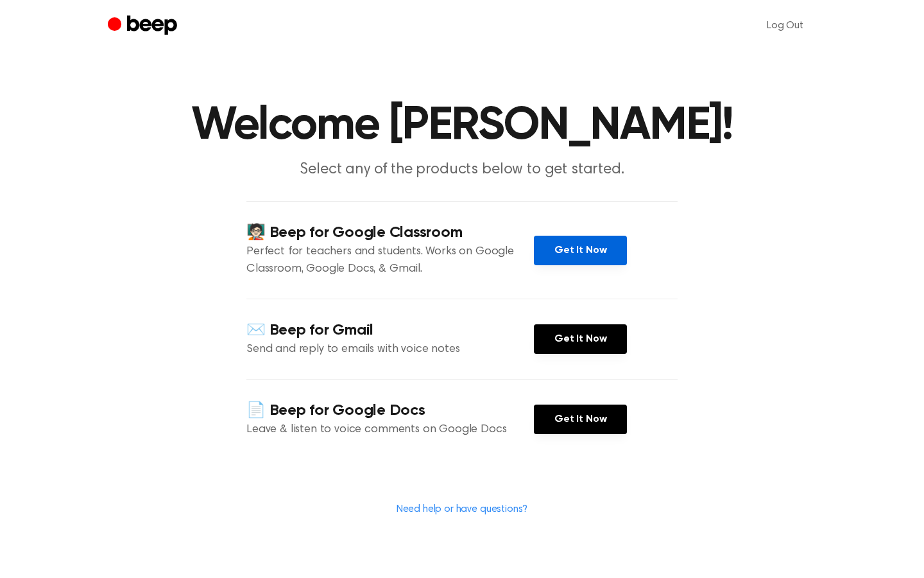 This screenshot has height=578, width=924. What do you see at coordinates (390, 261) in the screenshot?
I see `p: Perfect for teachers and students. Works on Google Classroom, Google Docs, & Gmail.` at bounding box center [390, 261].